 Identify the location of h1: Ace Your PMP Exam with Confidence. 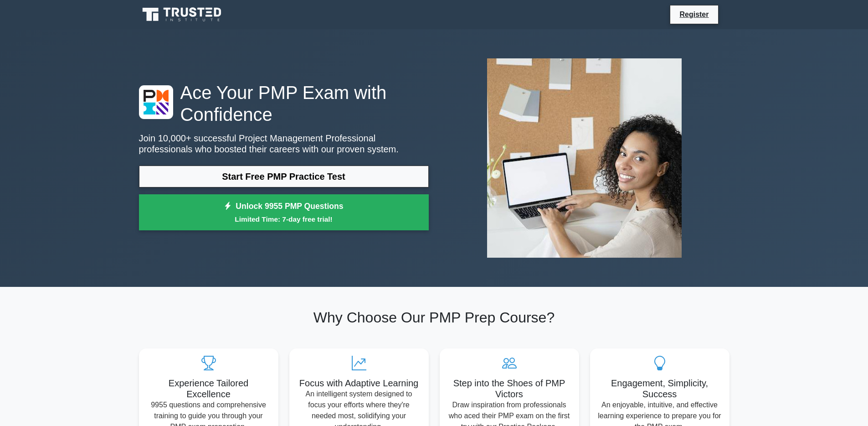
(284, 103).